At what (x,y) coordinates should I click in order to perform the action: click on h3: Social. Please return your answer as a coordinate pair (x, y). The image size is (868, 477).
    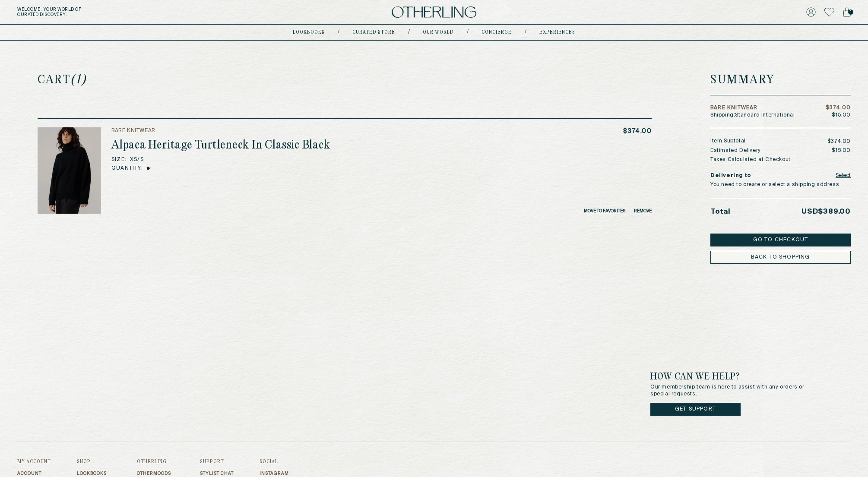
    Looking at the image, I should click on (274, 462).